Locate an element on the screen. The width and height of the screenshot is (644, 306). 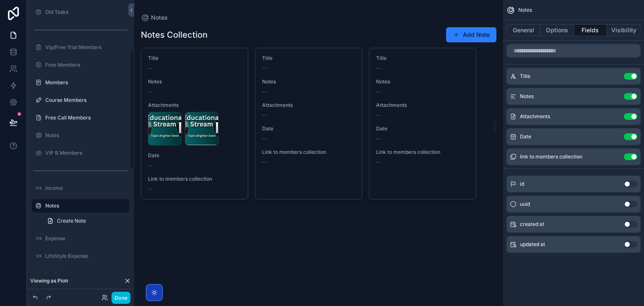
label: Income is located at coordinates (85, 188).